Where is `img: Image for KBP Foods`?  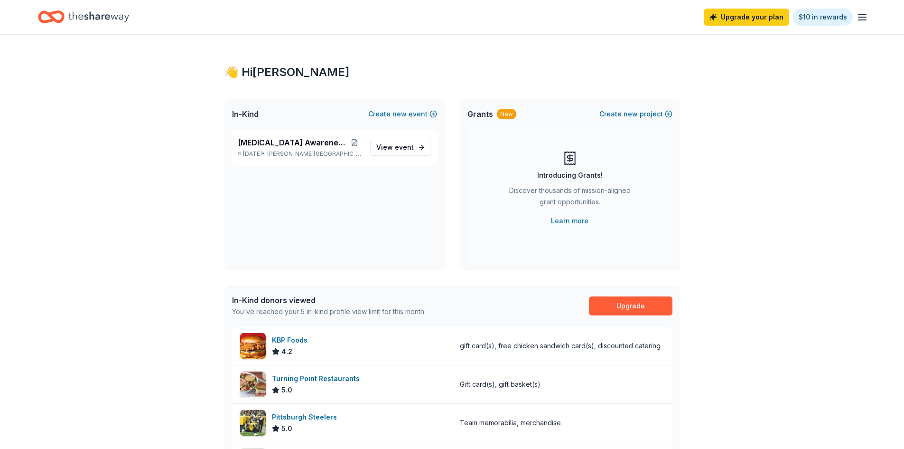
img: Image for KBP Foods is located at coordinates (253, 346).